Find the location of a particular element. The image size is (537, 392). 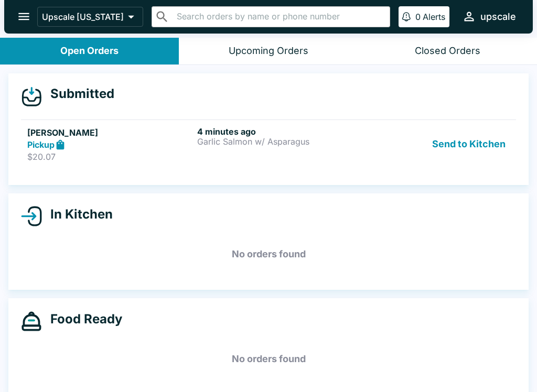

h6: 4 minutes ago is located at coordinates (280, 132).